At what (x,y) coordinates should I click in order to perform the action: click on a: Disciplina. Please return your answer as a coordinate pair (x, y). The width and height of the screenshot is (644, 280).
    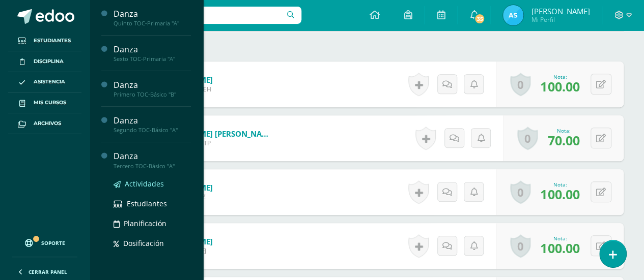
    Looking at the image, I should click on (45, 62).